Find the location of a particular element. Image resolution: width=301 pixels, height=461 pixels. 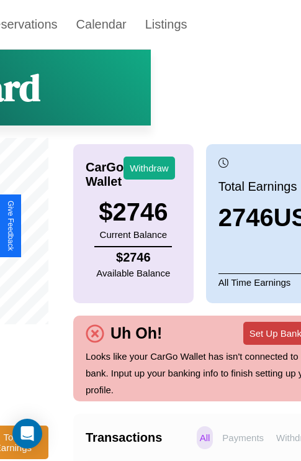

button: Withdraw is located at coordinates (149, 168).